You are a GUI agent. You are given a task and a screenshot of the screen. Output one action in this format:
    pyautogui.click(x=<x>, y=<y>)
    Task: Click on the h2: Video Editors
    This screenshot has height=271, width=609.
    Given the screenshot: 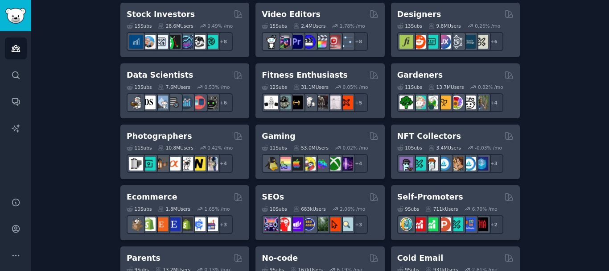 What is the action you would take?
    pyautogui.click(x=291, y=14)
    